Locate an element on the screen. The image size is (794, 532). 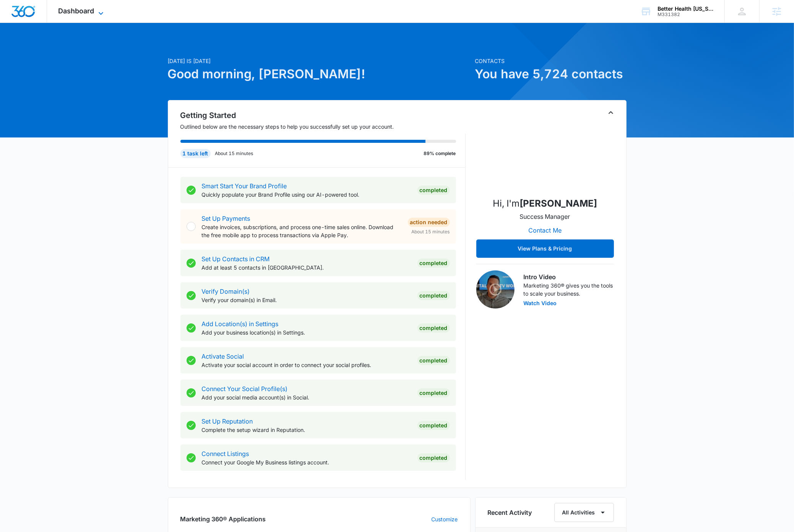
p: Contacts is located at coordinates (551, 61).